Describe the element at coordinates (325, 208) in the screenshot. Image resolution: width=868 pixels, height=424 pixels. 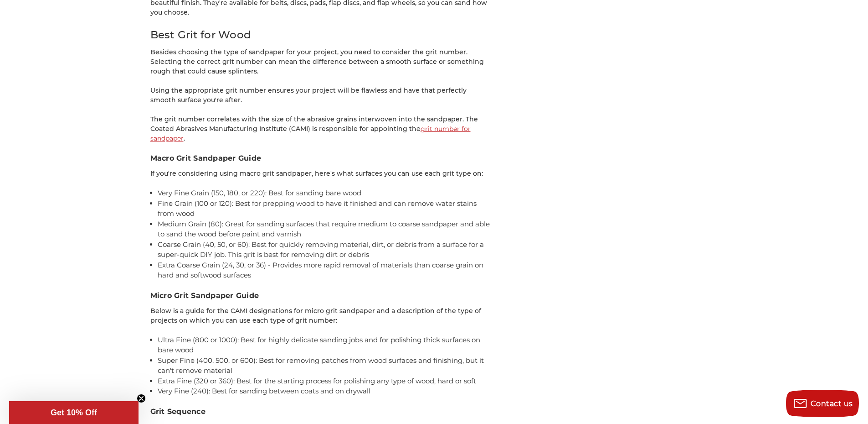
I see `li: Fine Grain (100 or 120): Best for prepping wood to have it finished and can remove water stains f...` at that location.